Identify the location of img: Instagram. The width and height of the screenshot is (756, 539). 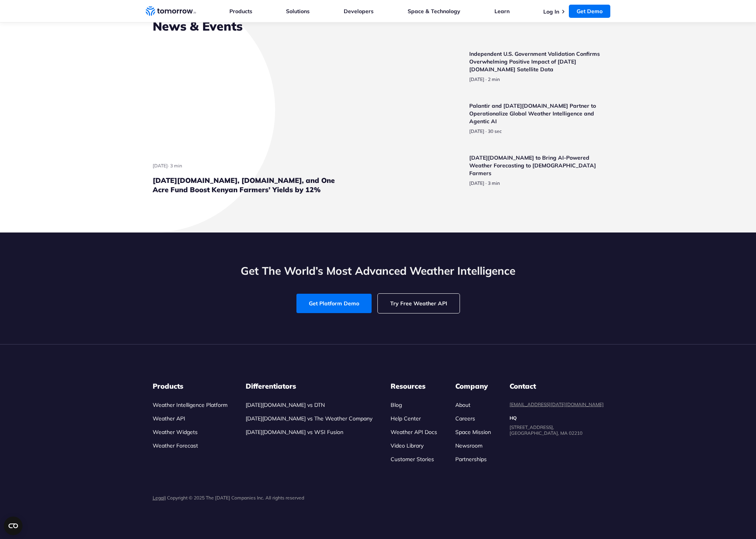
(600, 499).